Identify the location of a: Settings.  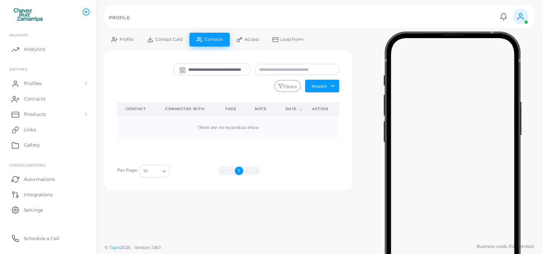
(48, 209).